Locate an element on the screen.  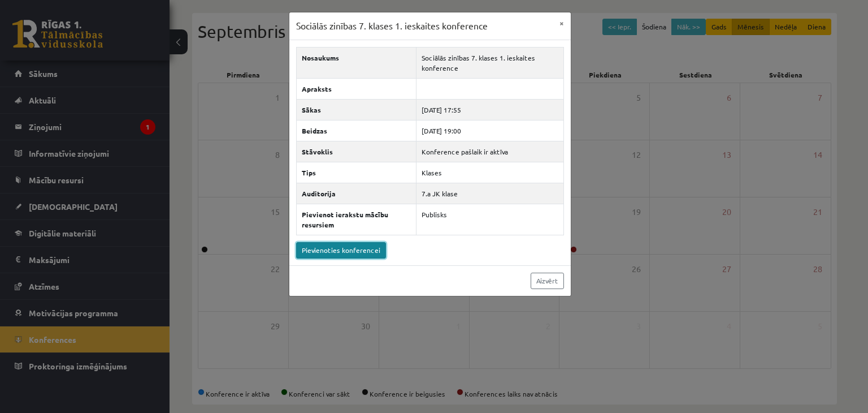
td: Sociālās zinības 7. klases 1. ieskaites konference is located at coordinates (489, 62).